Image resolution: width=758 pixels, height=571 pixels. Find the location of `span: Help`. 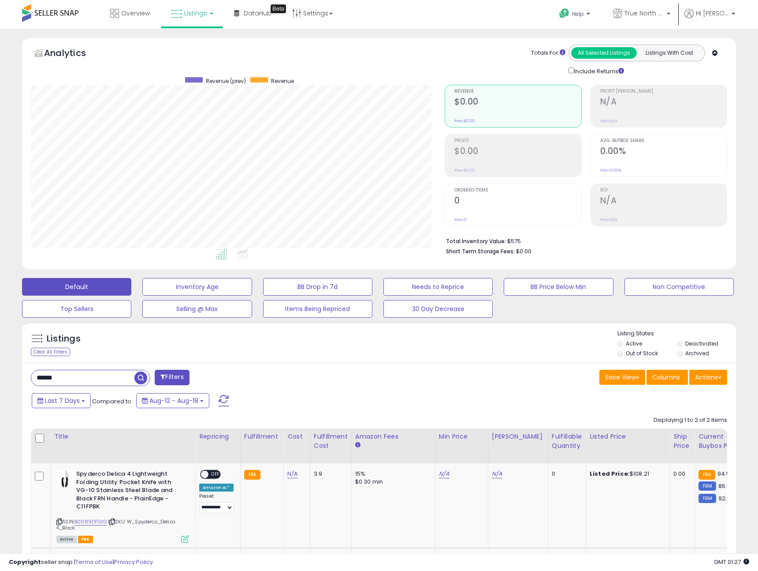

span: Help is located at coordinates (578, 14).